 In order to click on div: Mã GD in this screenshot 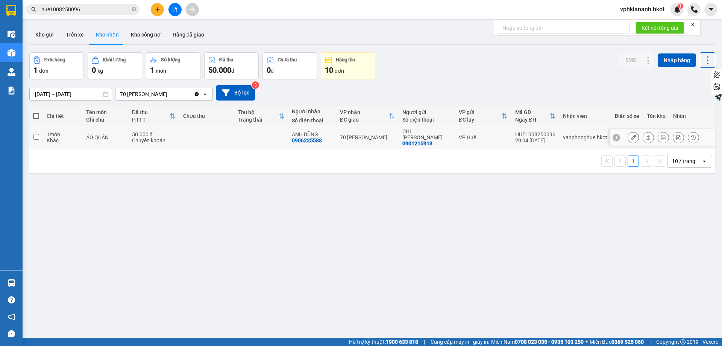, I will do `click(532, 112)`.